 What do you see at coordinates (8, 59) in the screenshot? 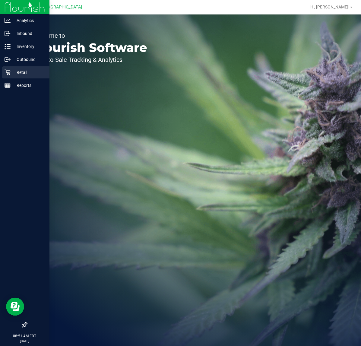
I see `inline-svg: Outbound` at bounding box center [8, 59].